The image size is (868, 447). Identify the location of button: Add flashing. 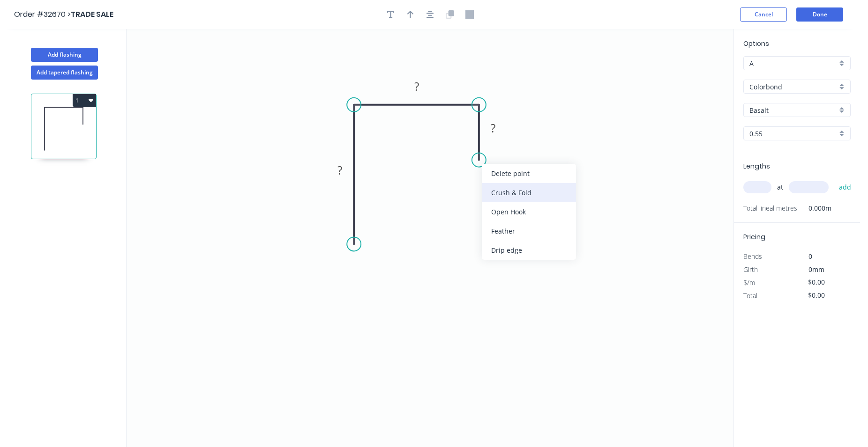
(64, 55).